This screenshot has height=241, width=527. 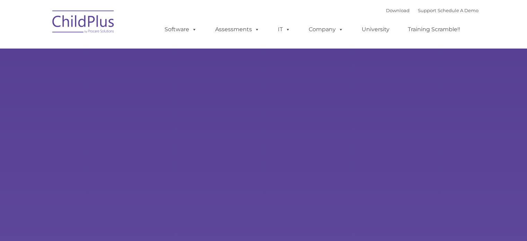 I want to click on a: Assessments, so click(x=237, y=29).